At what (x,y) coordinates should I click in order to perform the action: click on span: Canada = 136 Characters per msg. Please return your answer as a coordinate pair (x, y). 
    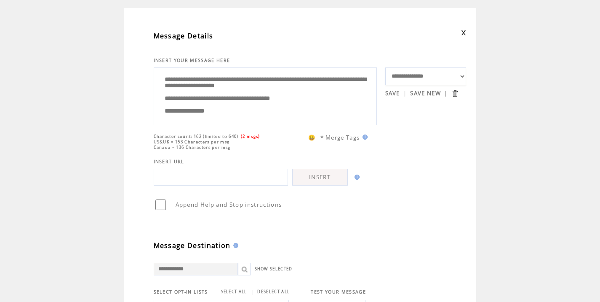
    Looking at the image, I should click on (192, 147).